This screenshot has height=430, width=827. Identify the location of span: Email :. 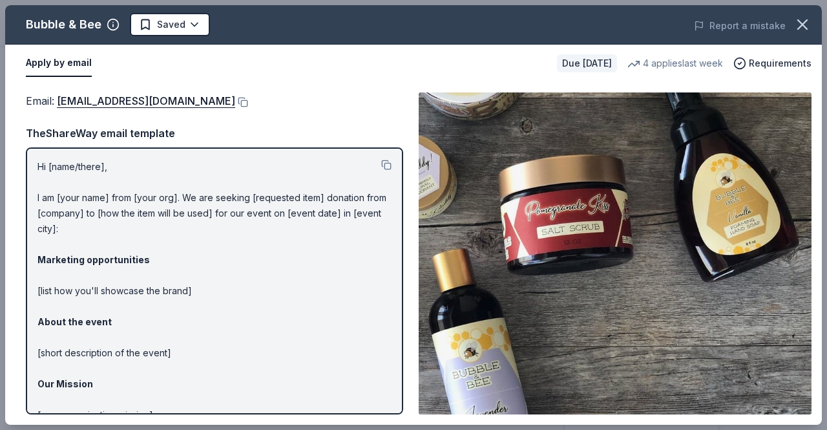
(131, 101).